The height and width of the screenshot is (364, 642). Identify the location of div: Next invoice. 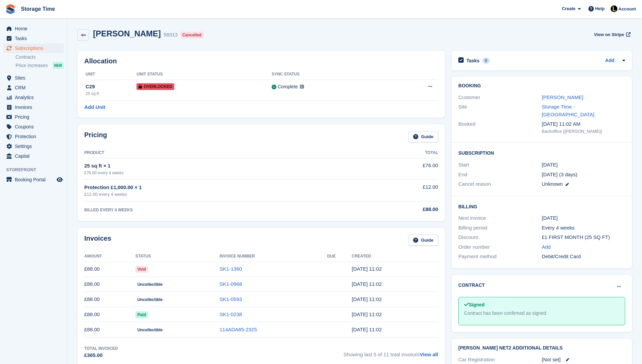
(500, 218).